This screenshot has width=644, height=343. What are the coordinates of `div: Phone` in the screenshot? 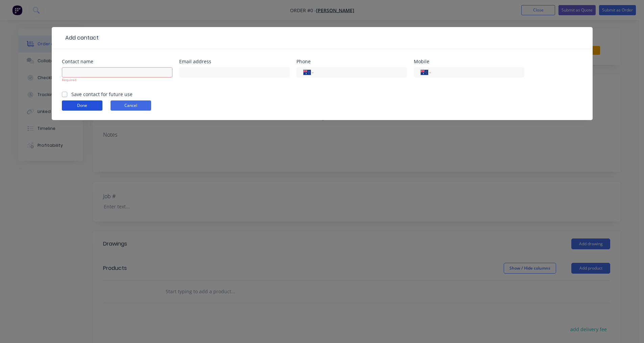 It's located at (352, 62).